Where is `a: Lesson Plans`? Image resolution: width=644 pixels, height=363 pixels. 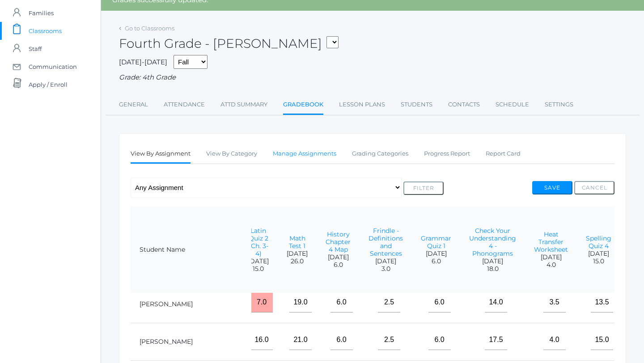 a: Lesson Plans is located at coordinates (362, 105).